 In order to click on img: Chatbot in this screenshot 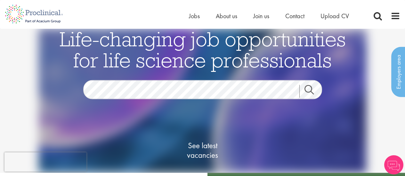, I will do `click(394, 165)`.